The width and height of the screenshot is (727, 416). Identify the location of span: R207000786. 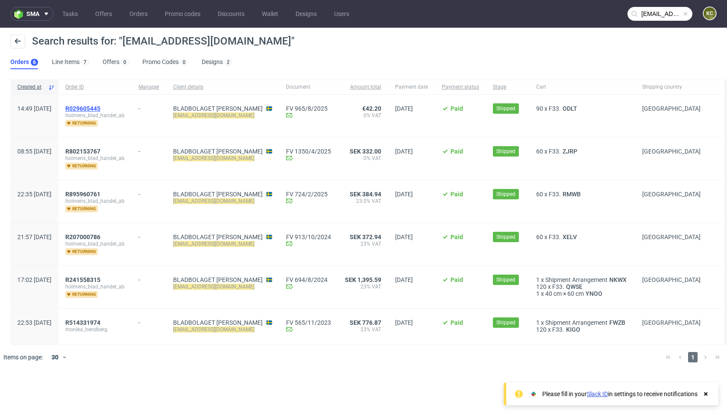
(83, 237).